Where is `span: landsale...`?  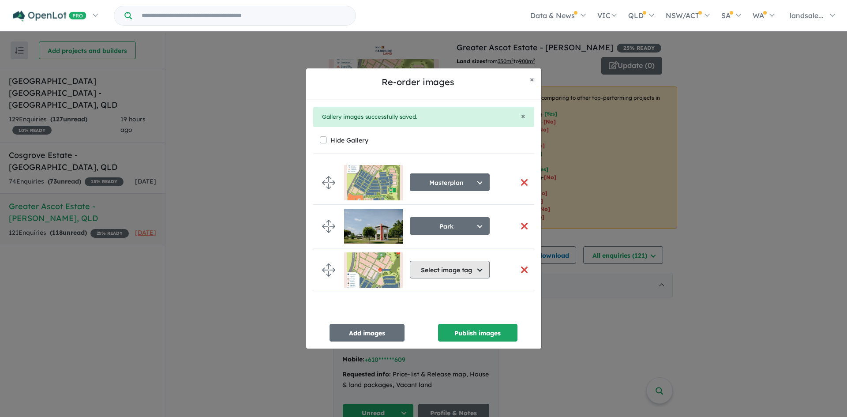 span: landsale... is located at coordinates (806, 15).